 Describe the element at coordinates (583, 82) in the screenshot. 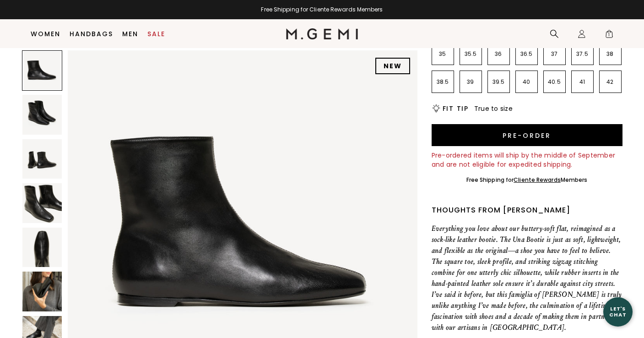

I see `p: 41` at that location.